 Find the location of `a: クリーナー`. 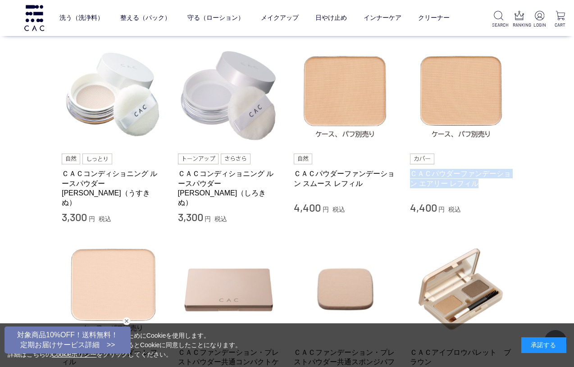

a: クリーナー is located at coordinates (434, 18).